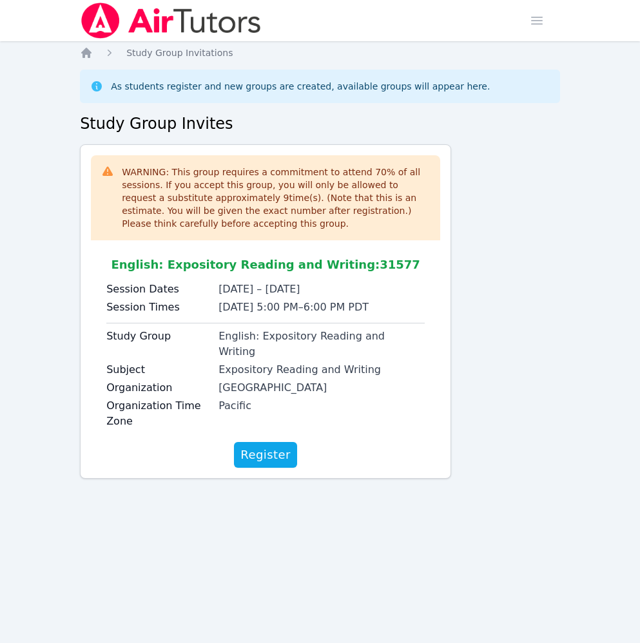 The width and height of the screenshot is (640, 643). Describe the element at coordinates (320, 53) in the screenshot. I see `nav: Breadcrumb` at that location.